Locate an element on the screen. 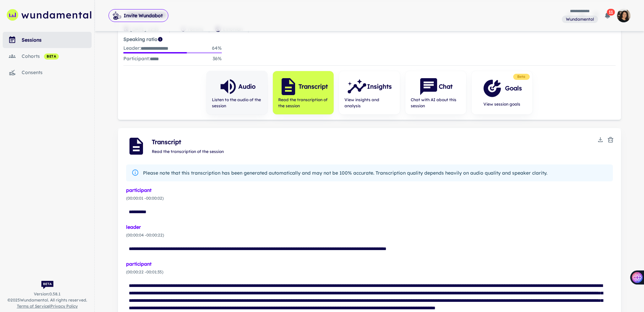  span: © 2025 Wundamental. All rights reserved. is located at coordinates (47, 300).